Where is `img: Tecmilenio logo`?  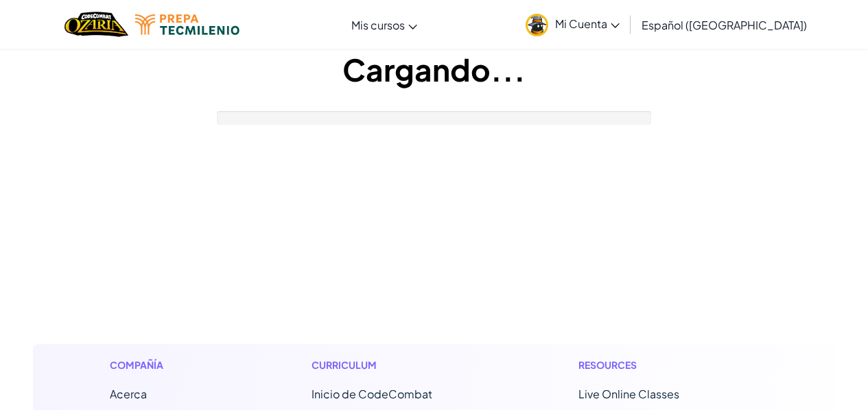
img: Tecmilenio logo is located at coordinates (188, 25).